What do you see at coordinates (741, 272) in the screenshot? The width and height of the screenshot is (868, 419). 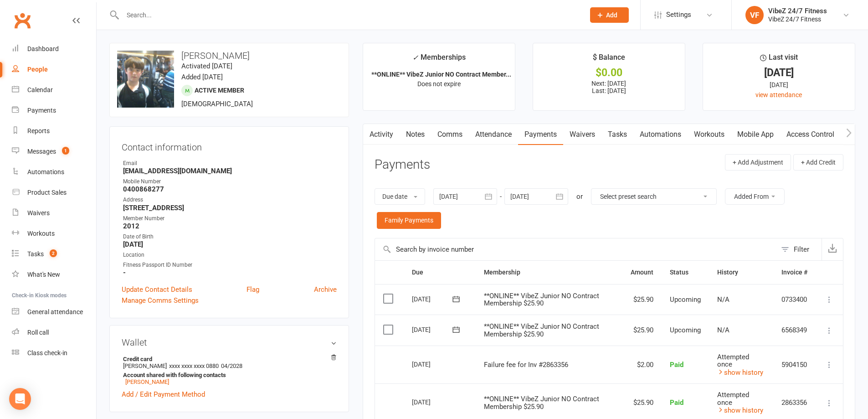 I see `th: History` at bounding box center [741, 272].